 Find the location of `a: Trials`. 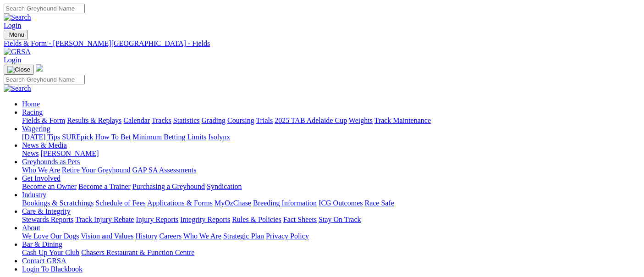

a: Trials is located at coordinates (264, 120).